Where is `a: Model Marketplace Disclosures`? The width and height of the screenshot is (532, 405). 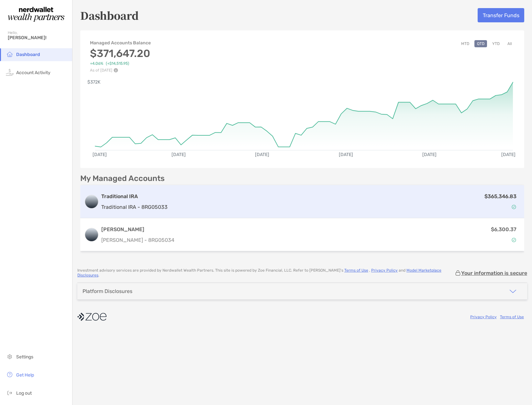 a: Model Marketplace Disclosures is located at coordinates (259, 273).